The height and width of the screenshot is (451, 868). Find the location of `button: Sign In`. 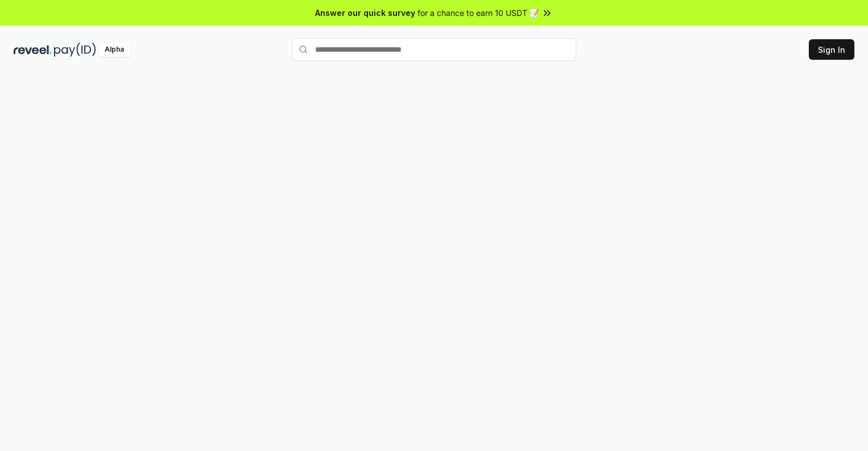

button: Sign In is located at coordinates (832, 50).